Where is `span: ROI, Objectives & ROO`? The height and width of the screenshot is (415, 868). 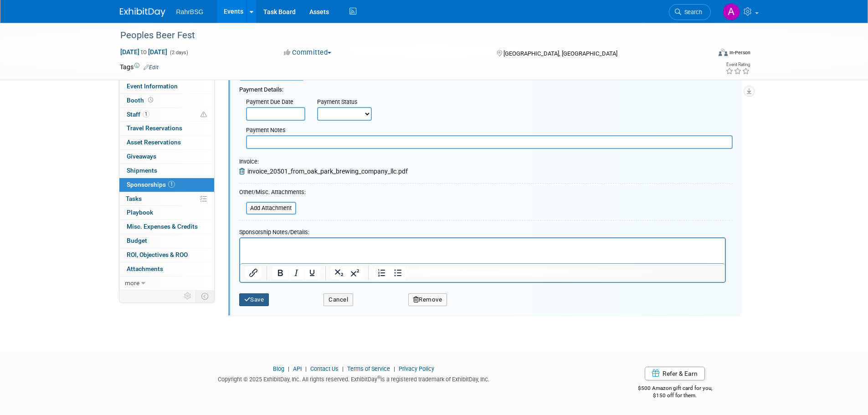
span: ROI, Objectives & ROO is located at coordinates (157, 255).